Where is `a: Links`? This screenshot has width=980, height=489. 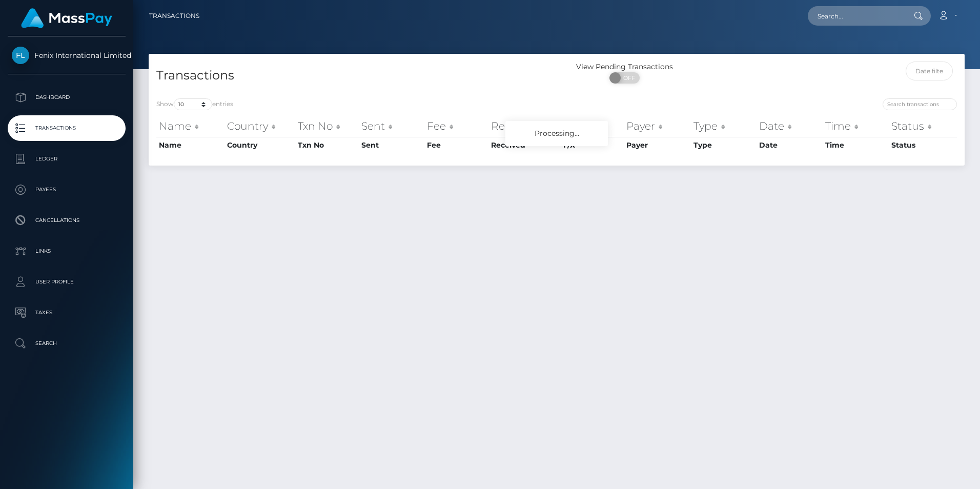 a: Links is located at coordinates (67, 251).